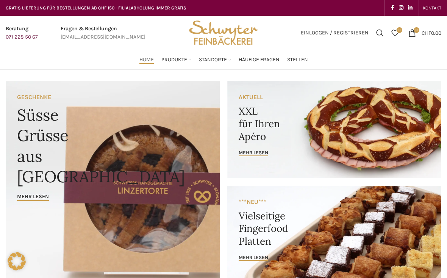 This screenshot has width=447, height=278. What do you see at coordinates (380, 33) in the screenshot?
I see `div: Suchen` at bounding box center [380, 33].